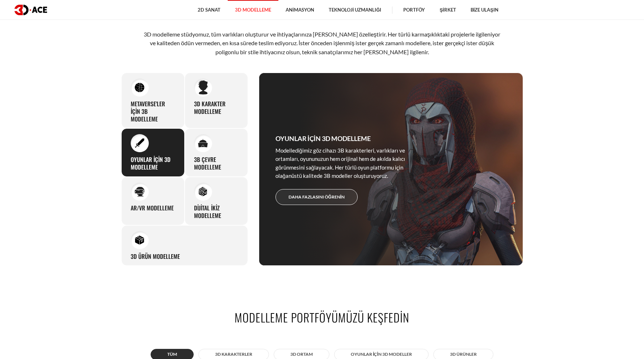 This screenshot has width=644, height=359. Describe the element at coordinates (172, 354) in the screenshot. I see `font: Tüm` at that location.